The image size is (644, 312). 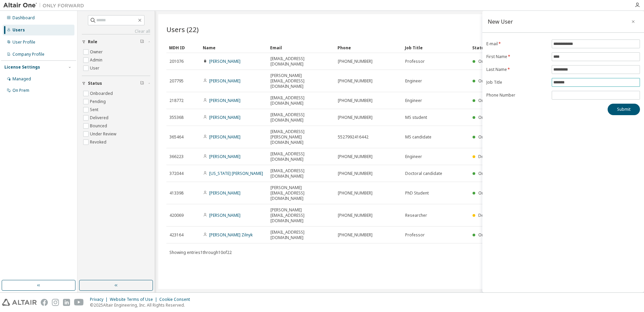 I want to click on span: Status, so click(x=95, y=83).